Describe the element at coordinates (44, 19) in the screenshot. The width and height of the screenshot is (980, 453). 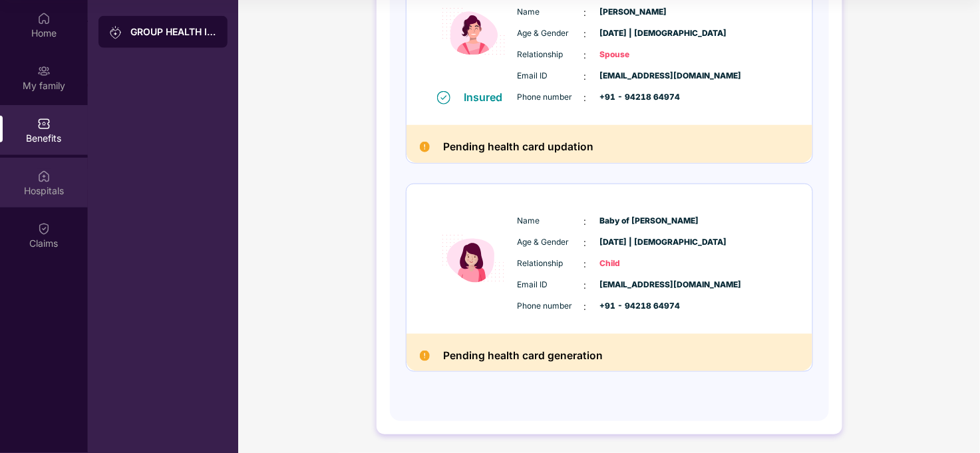
I see `img: svg+xml;base64,PHN2ZyBpZD0iSG9tZSIgeG1sbnM9Imh0dHA6Ly93d3cudzMub3JnLzIwMDAvc3ZnIiB3aWR0aD0iMjAiIG...` at that location.